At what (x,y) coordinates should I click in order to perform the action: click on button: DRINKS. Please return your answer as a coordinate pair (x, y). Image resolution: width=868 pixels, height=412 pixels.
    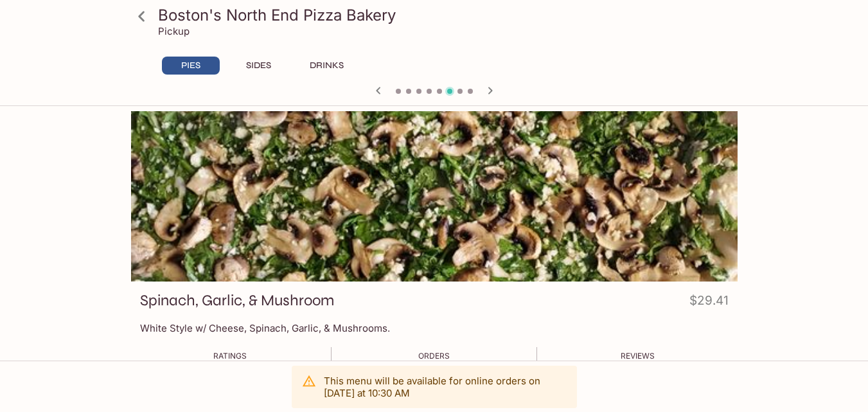
    Looking at the image, I should click on (327, 66).